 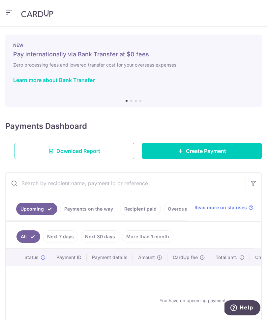 I want to click on h5: Pay internationally via Bank Transfer at $0 fees, so click(x=134, y=54).